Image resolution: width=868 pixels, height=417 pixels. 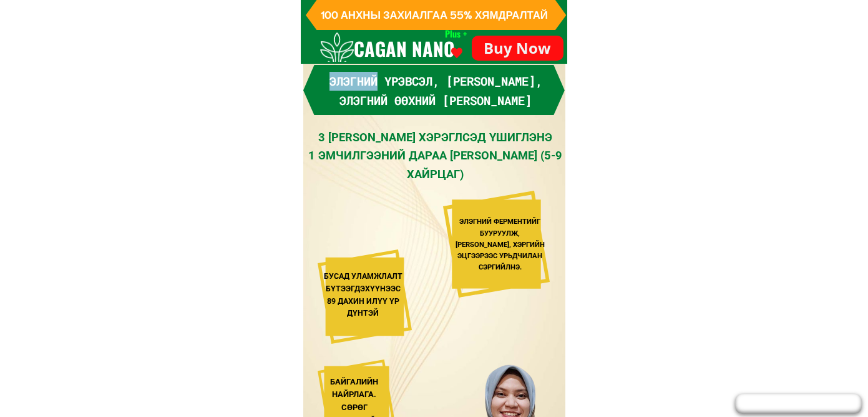 I want to click on p: Buy Now, so click(x=517, y=48).